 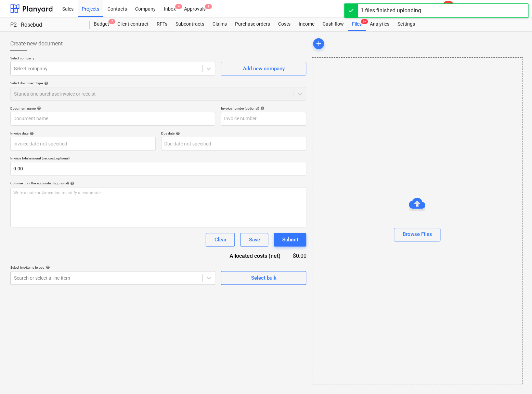 I want to click on div: Costs, so click(x=285, y=24).